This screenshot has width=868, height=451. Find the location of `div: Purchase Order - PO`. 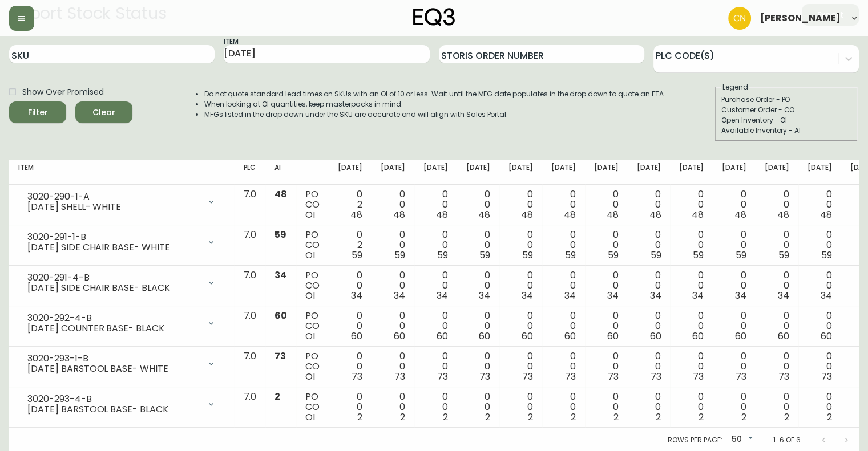

div: Purchase Order - PO is located at coordinates (786, 100).